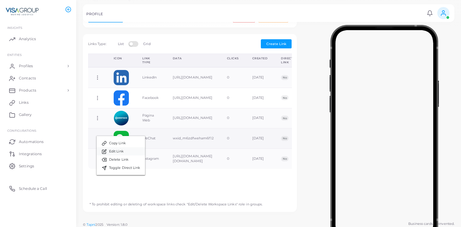  I want to click on span: Copy Link, so click(117, 143).